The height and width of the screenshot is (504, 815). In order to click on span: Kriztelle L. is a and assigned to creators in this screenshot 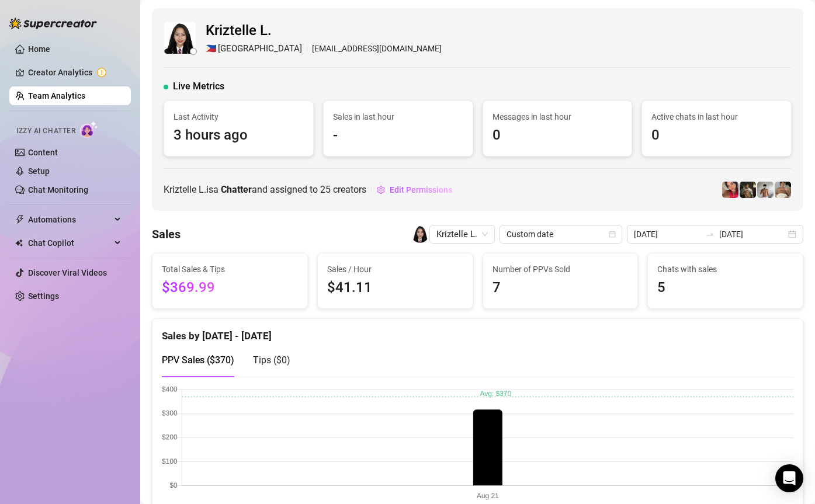, I will do `click(265, 189)`.